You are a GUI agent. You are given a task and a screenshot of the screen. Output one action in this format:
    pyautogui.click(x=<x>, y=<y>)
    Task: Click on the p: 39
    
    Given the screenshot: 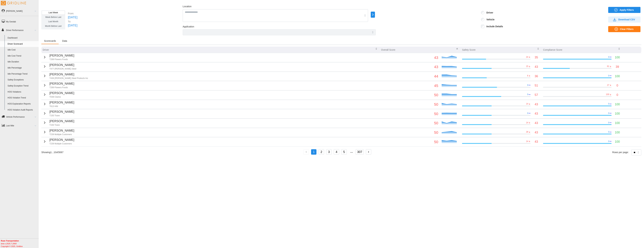 What is the action you would take?
    pyautogui.click(x=618, y=67)
    